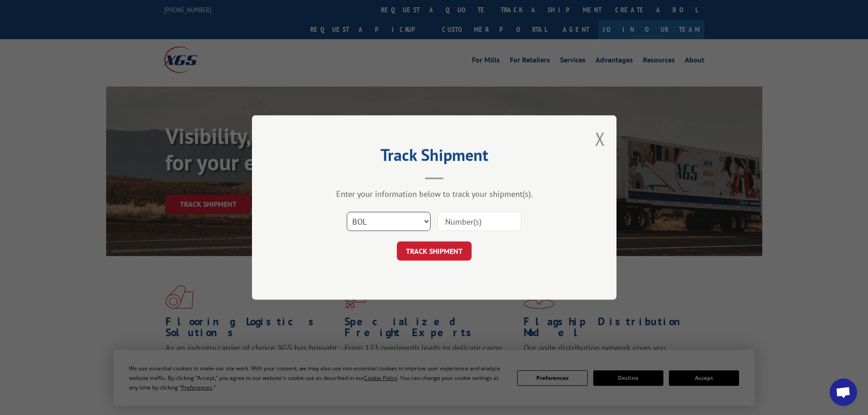  Describe the element at coordinates (479, 221) in the screenshot. I see `input: Number(s)` at that location.